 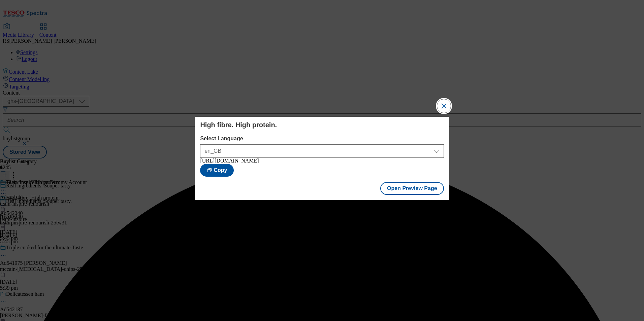 What do you see at coordinates (322, 158) in the screenshot?
I see `div: Modal` at bounding box center [322, 158].